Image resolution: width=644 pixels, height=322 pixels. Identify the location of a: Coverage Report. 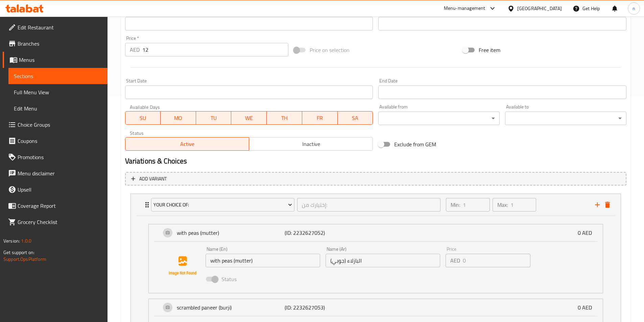
(55, 206).